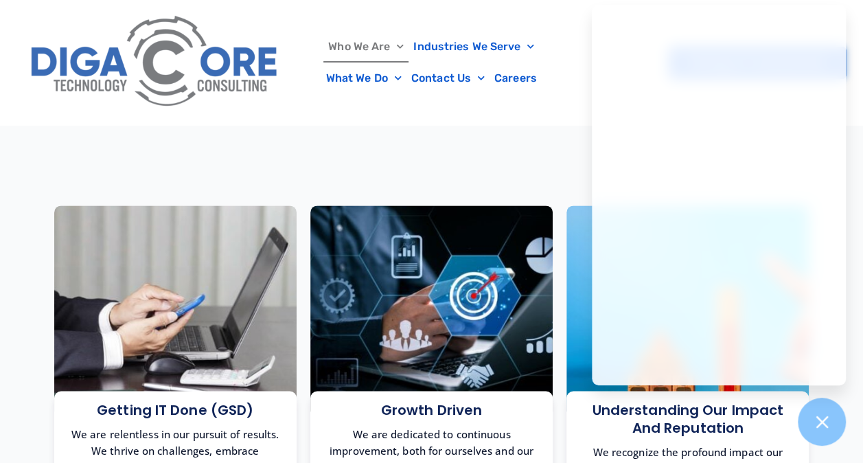 This screenshot has width=863, height=463. I want to click on h3: Understanding our Impact and Reputation, so click(688, 419).